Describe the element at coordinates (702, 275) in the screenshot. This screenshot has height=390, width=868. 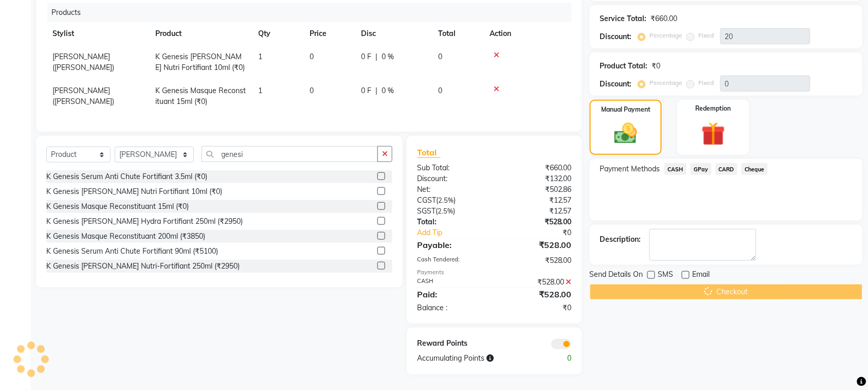
I see `span: Email` at that location.